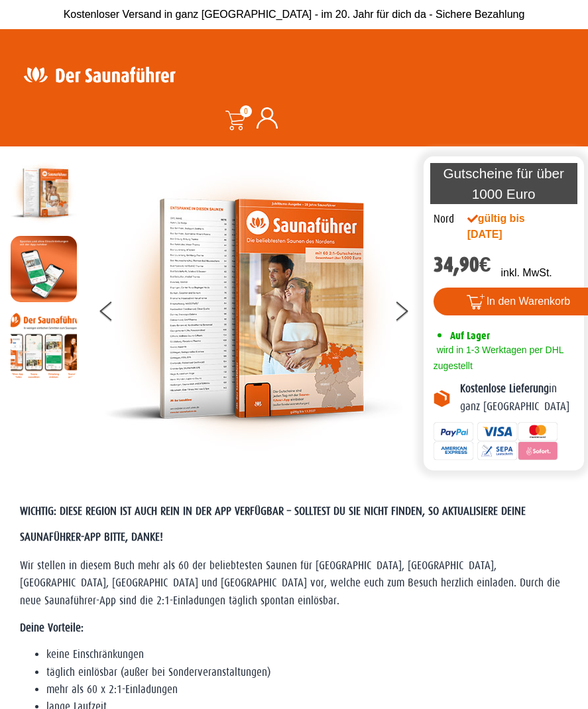  Describe the element at coordinates (526, 273) in the screenshot. I see `p: inkl. MwSt.` at that location.